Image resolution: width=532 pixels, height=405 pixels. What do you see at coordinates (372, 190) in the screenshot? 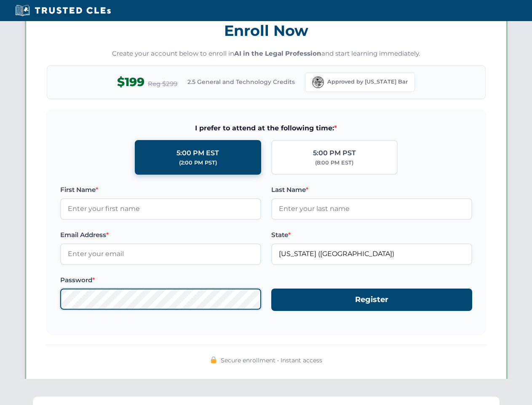
I see `label: Last Name` at bounding box center [372, 190].